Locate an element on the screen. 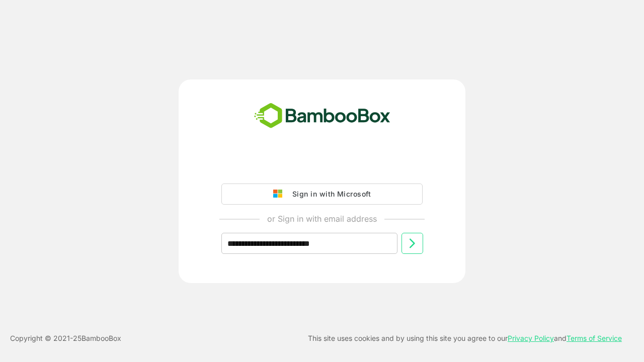  p: Copyright © 2021- 25 BambooBox is located at coordinates (66, 338).